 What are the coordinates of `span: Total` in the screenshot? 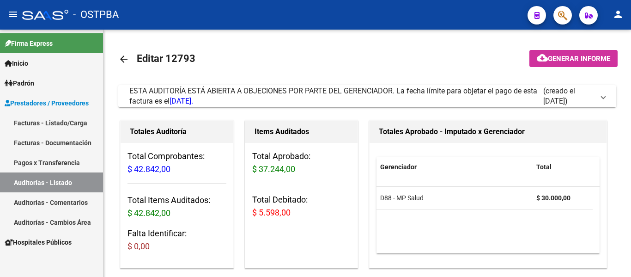 It's located at (544, 167).